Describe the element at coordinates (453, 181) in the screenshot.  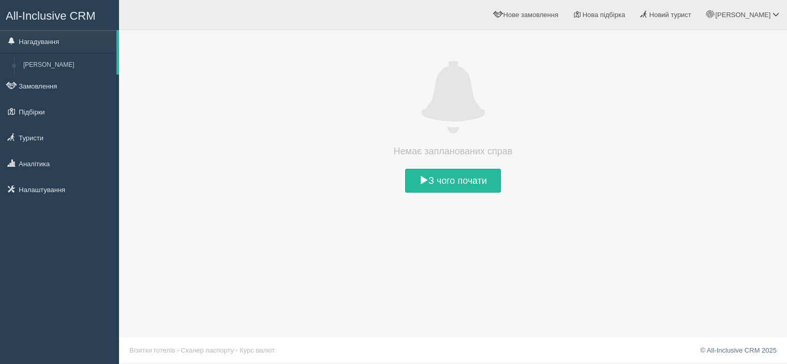
I see `a: З чого почати` at that location.